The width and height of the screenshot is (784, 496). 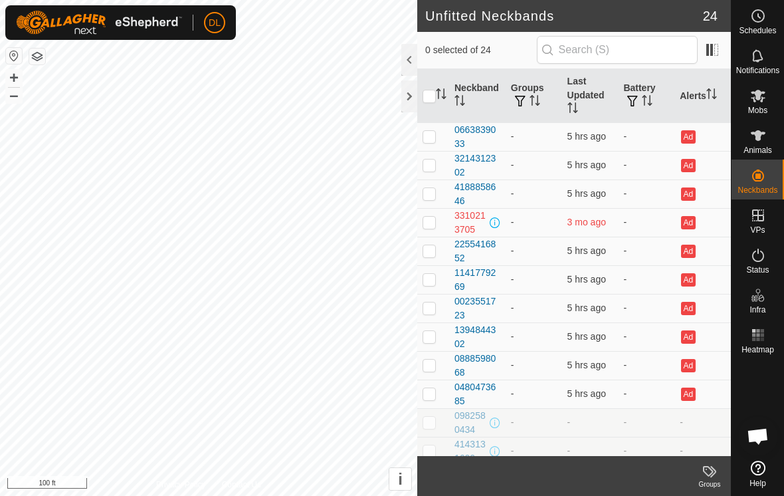 What do you see at coordinates (470, 451) in the screenshot?
I see `div: 4143131600` at bounding box center [470, 451].